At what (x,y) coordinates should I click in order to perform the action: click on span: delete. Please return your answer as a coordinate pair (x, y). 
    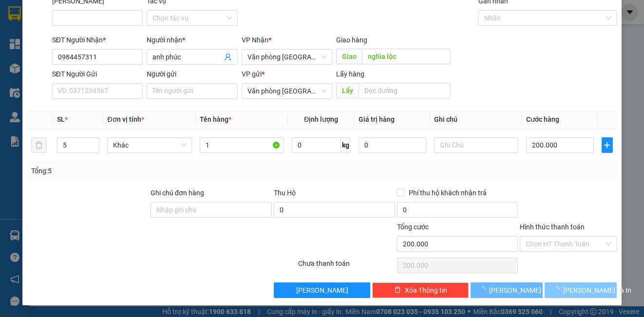
    Looking at the image, I should click on (397, 290).